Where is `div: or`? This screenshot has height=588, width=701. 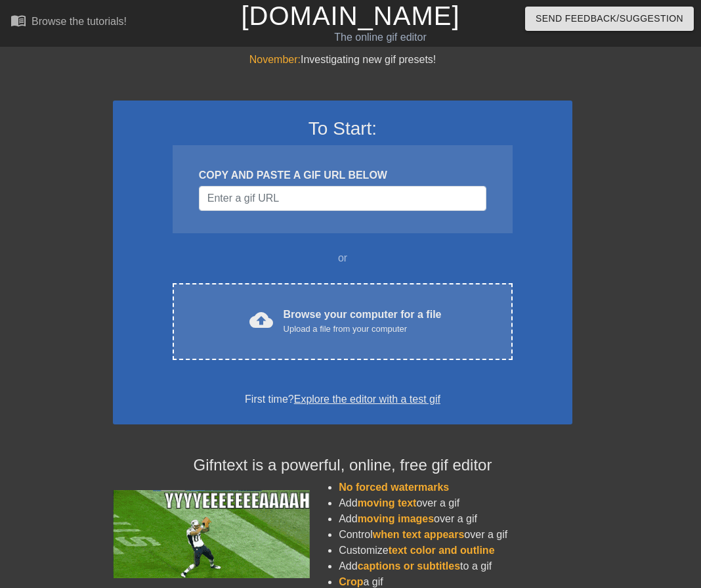
div: or is located at coordinates (343, 258).